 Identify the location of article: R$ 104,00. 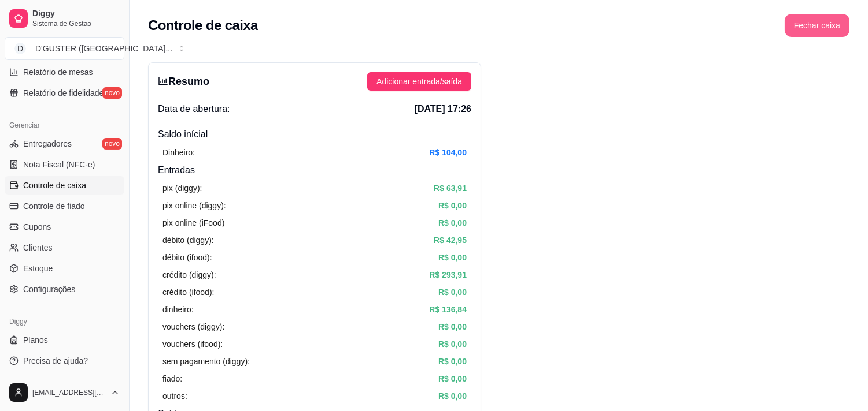
(447, 153).